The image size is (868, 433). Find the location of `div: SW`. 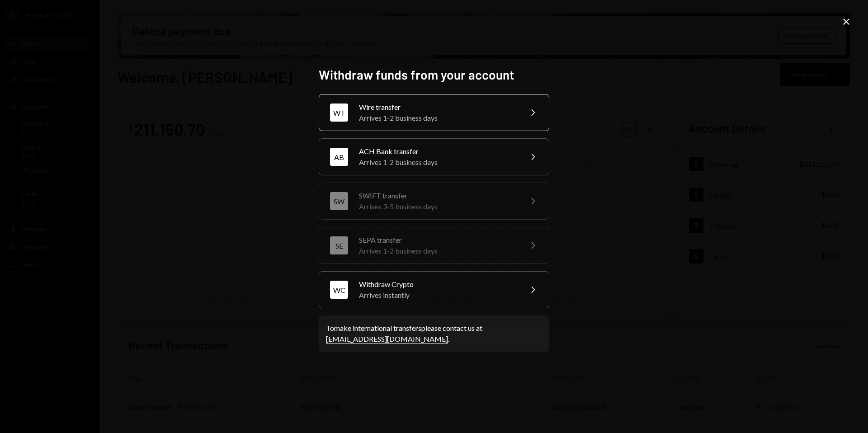

div: SW is located at coordinates (339, 201).